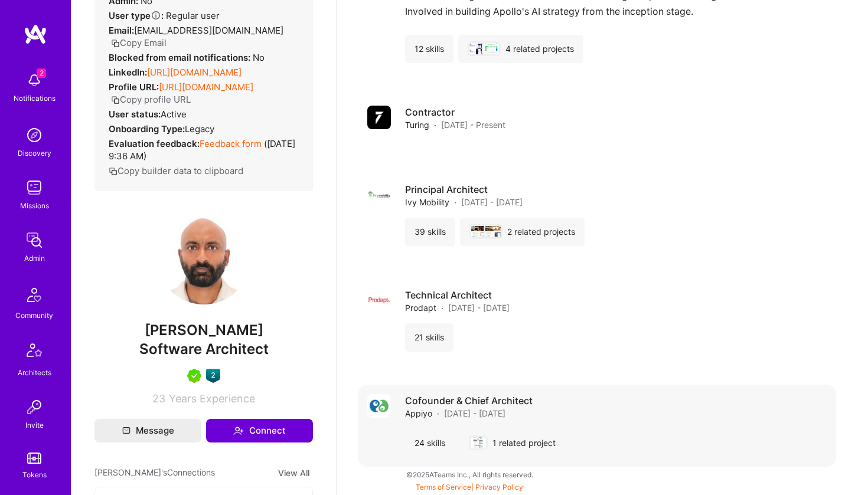  What do you see at coordinates (186, 57) in the screenshot?
I see `div: No` at bounding box center [186, 57].